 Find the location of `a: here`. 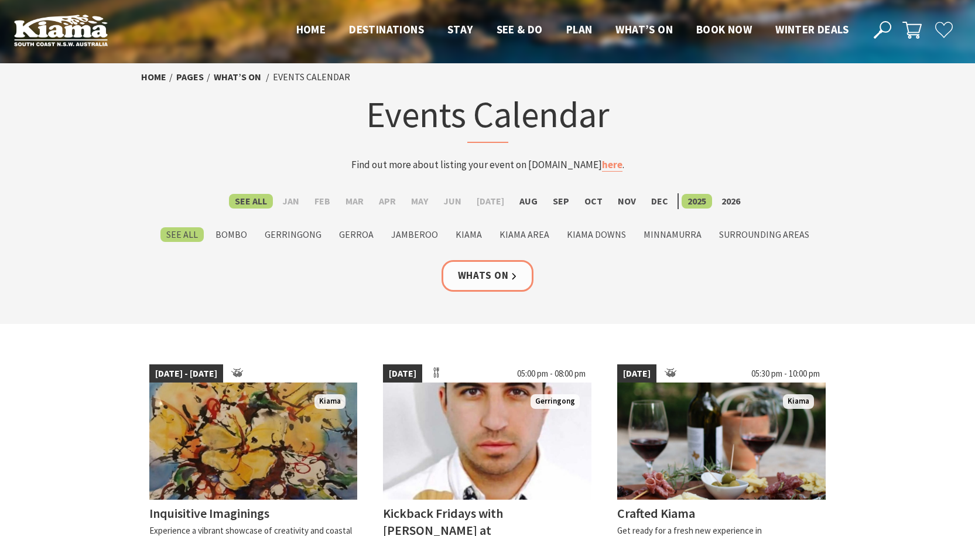

a: here is located at coordinates (612, 164).